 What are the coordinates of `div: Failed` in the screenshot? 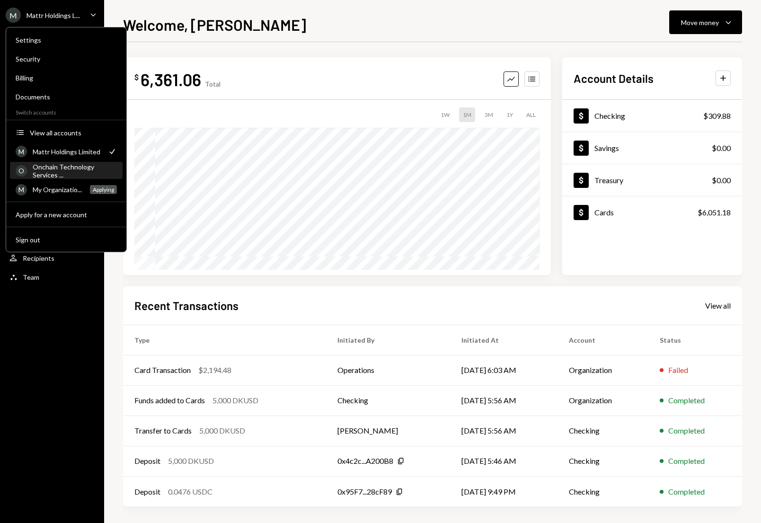 It's located at (678, 370).